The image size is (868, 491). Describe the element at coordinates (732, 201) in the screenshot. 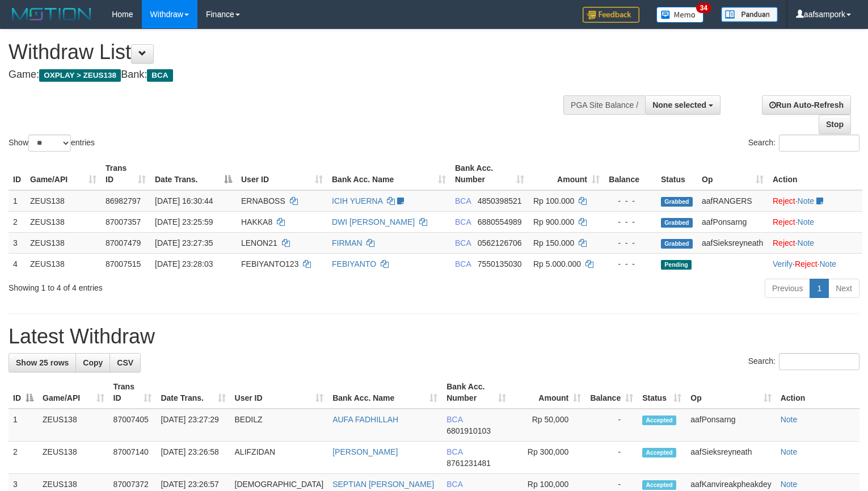

I see `td: aafRANGERS` at that location.